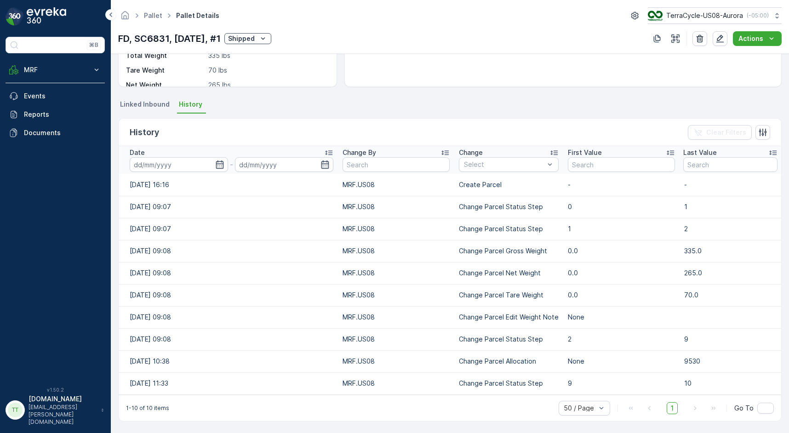  I want to click on p: History, so click(144, 132).